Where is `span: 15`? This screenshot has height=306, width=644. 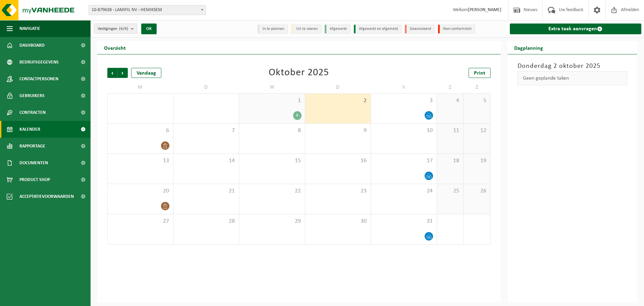
span: 15 is located at coordinates (272, 161).